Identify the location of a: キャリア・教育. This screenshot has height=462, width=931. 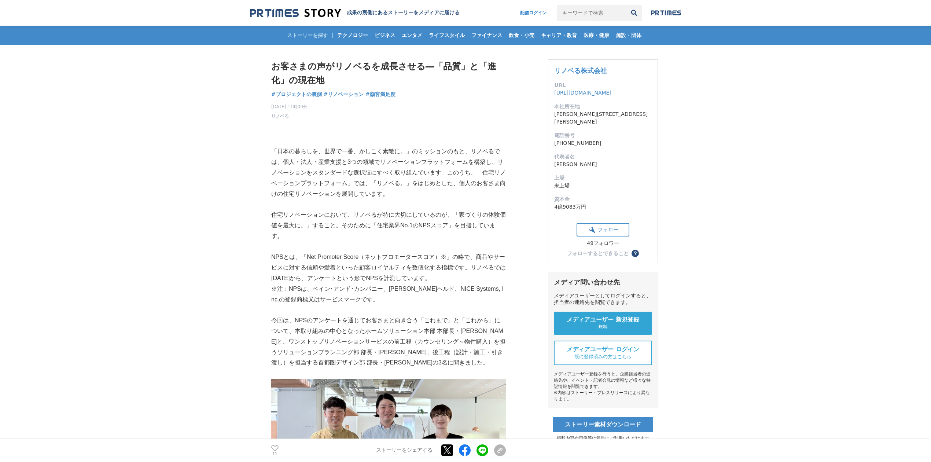
(559, 35).